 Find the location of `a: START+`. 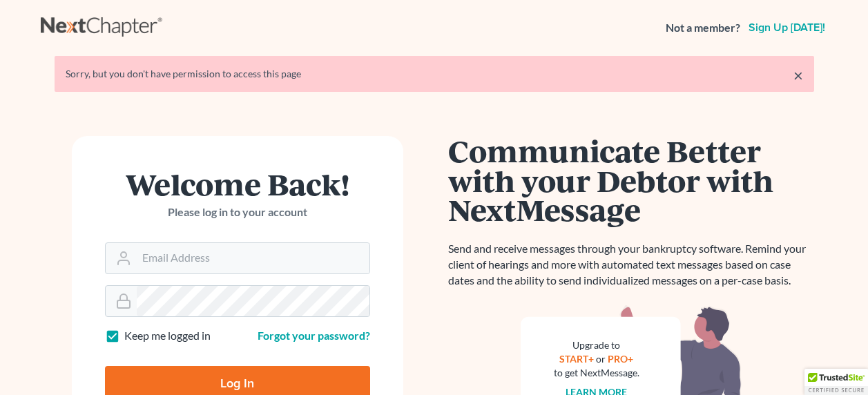

a: START+ is located at coordinates (576, 358).